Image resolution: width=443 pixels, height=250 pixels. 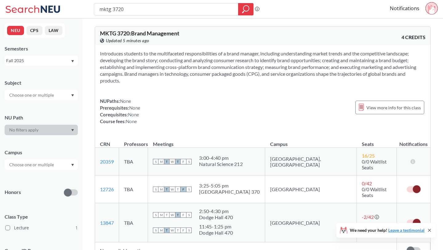 I want to click on th: Professors, so click(x=134, y=141).